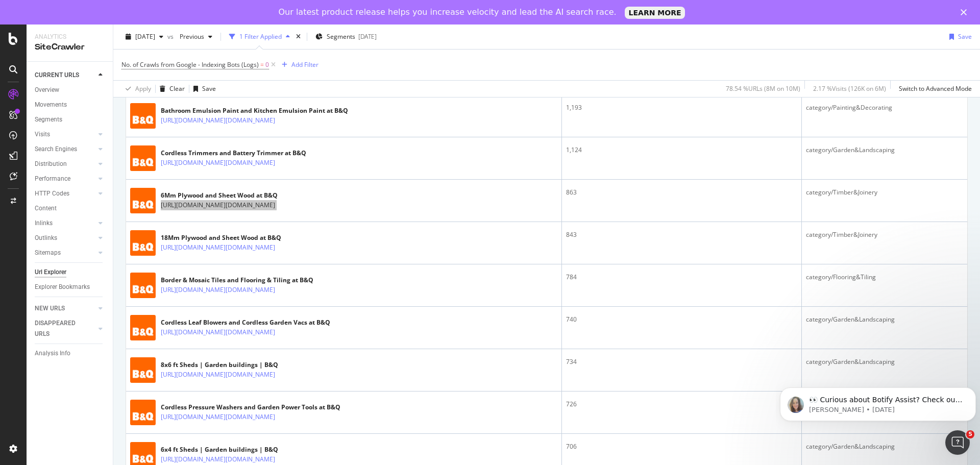 The image size is (980, 465). Describe the element at coordinates (850, 89) in the screenshot. I see `div: 2.17 % Visits ( 126K on 6M )` at that location.